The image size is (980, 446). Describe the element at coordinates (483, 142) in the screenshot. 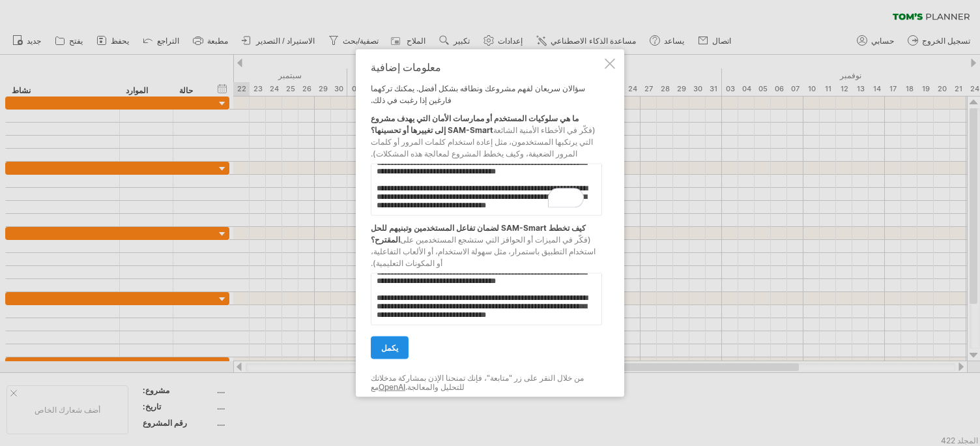

I see `font: (فكّر في الأخطاء الأمنية الشائعة التي يرتكبها المستخدمون، مثل إعادة استخدام كلمات المرور أو كلمات...` at that location.